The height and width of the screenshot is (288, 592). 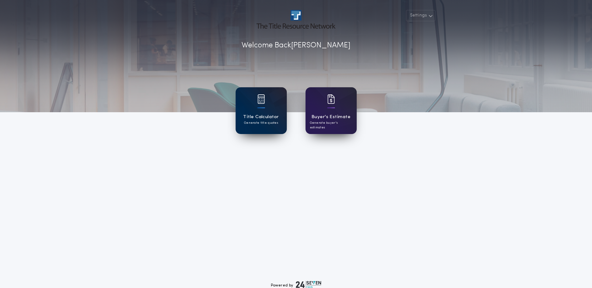 What do you see at coordinates (296, 19) in the screenshot?
I see `img: account-logo` at bounding box center [296, 19].